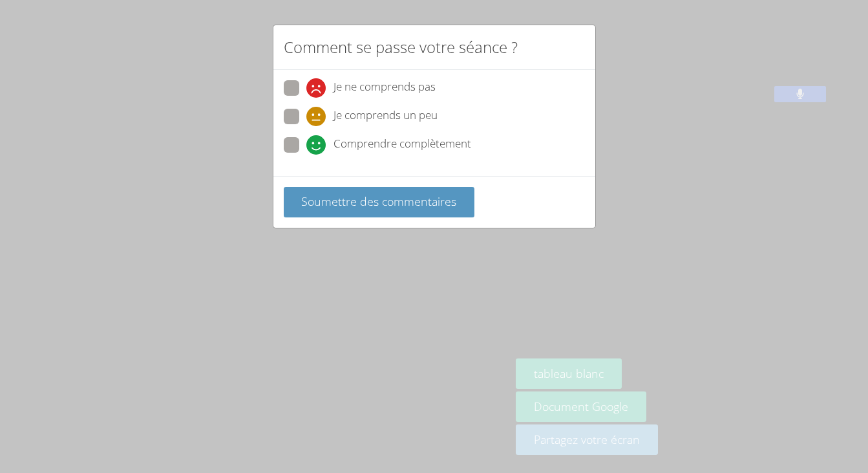  Describe the element at coordinates (385, 86) in the screenshot. I see `font: Je ne comprends pas` at that location.